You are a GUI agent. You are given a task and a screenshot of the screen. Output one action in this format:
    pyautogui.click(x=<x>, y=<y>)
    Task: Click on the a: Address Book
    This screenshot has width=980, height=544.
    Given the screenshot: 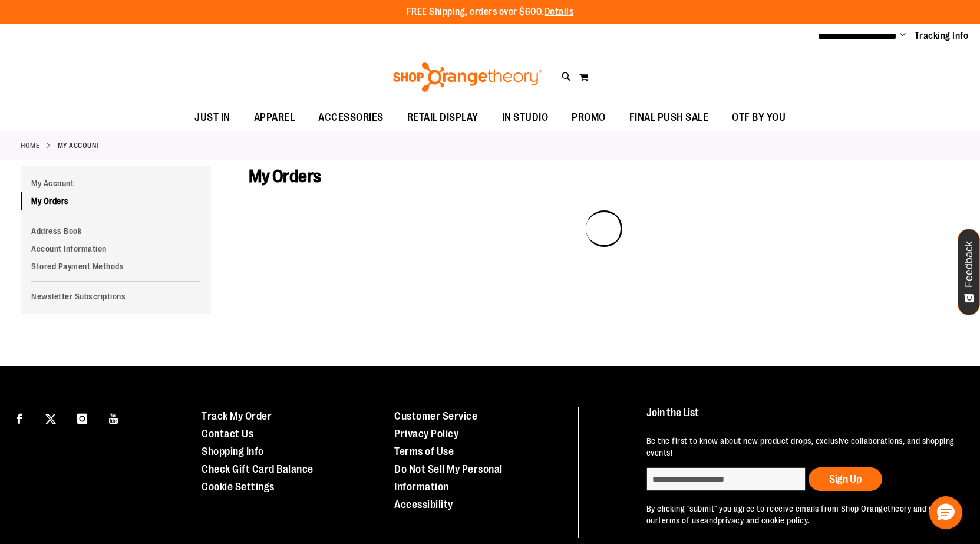 What is the action you would take?
    pyautogui.click(x=116, y=231)
    